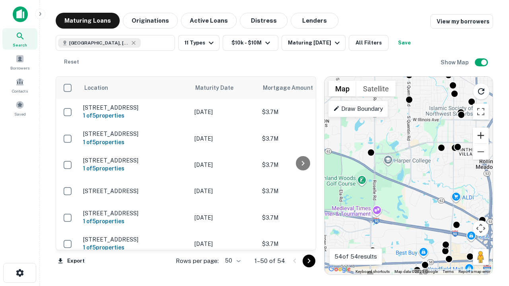 This screenshot has height=286, width=509. I want to click on a: View my borrowers, so click(462, 21).